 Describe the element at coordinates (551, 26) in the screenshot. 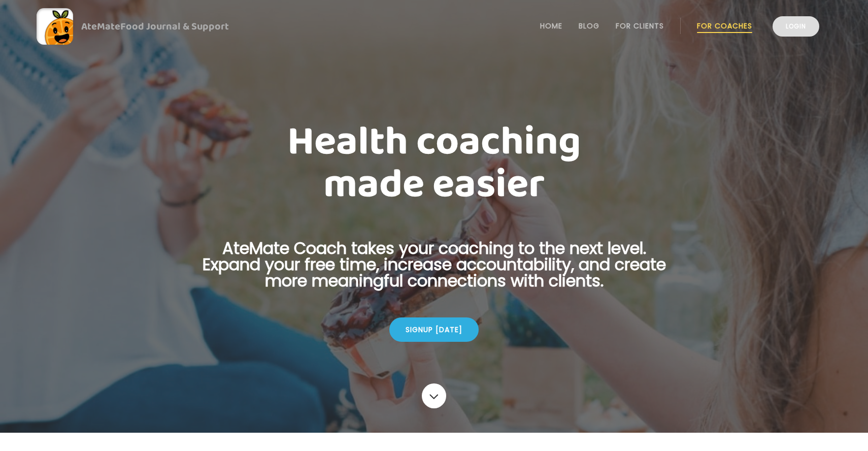

I see `a: Home` at that location.